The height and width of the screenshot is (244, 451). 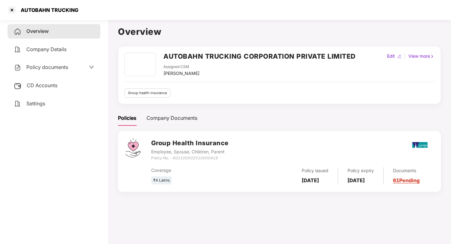 I want to click on i: 602100502510000418, so click(x=195, y=158).